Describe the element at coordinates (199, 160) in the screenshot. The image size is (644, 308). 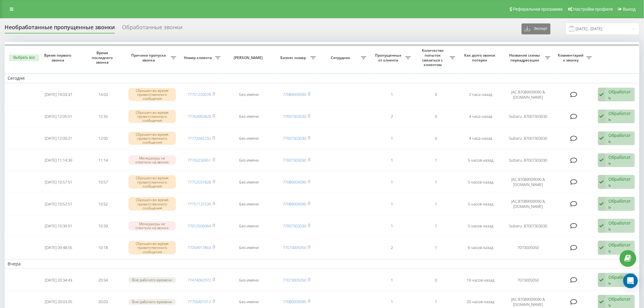
I see `a: 77763230651` at that location.